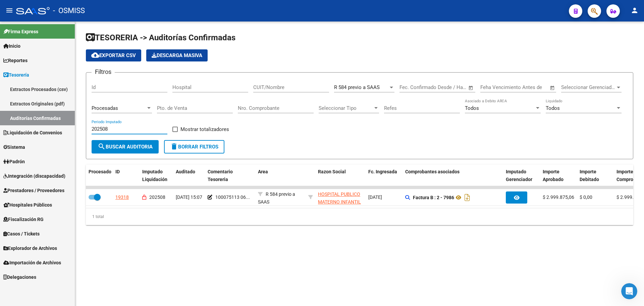 Image resolution: width=644 pixels, height=306 pixels. What do you see at coordinates (553, 176) in the screenshot?
I see `span: Importe Aprobado` at bounding box center [553, 176].